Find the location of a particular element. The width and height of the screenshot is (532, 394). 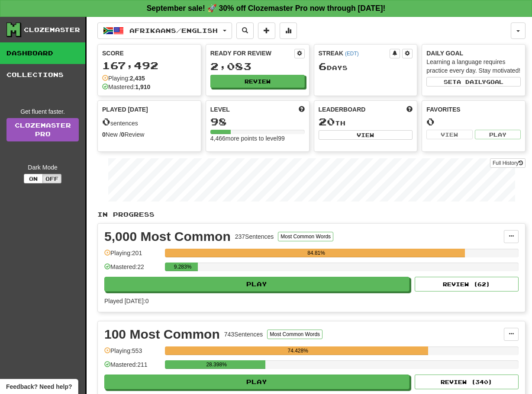

strong: 2,435 is located at coordinates (137, 79).